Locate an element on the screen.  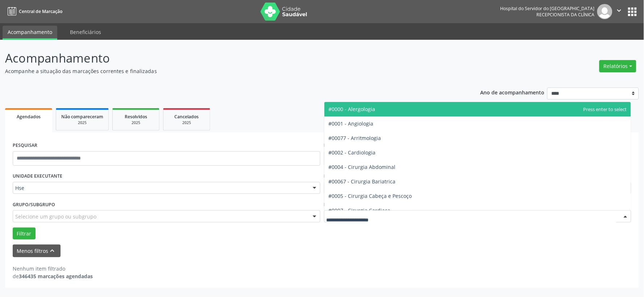
p: Acompanhe a situação das marcações correntes e finalizadas is located at coordinates (227, 71).